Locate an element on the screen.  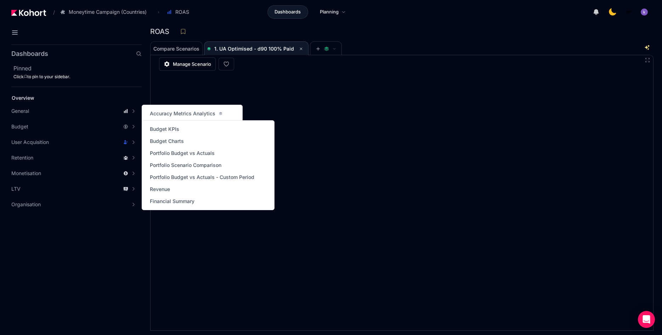
div: Click to pin to your sidebar. is located at coordinates (78, 77).